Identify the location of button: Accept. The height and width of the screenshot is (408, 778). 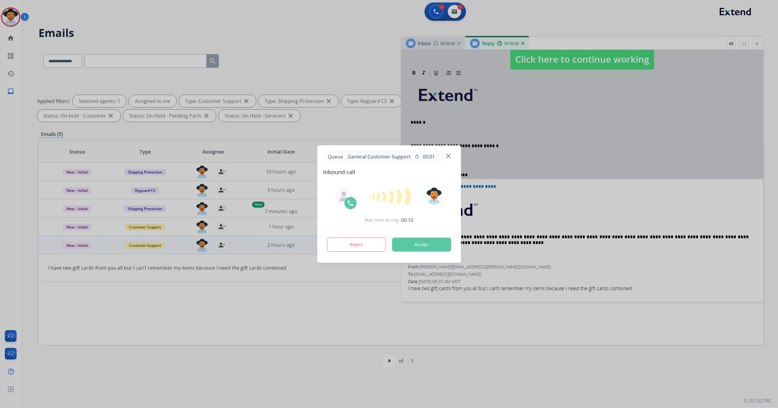
(421, 244).